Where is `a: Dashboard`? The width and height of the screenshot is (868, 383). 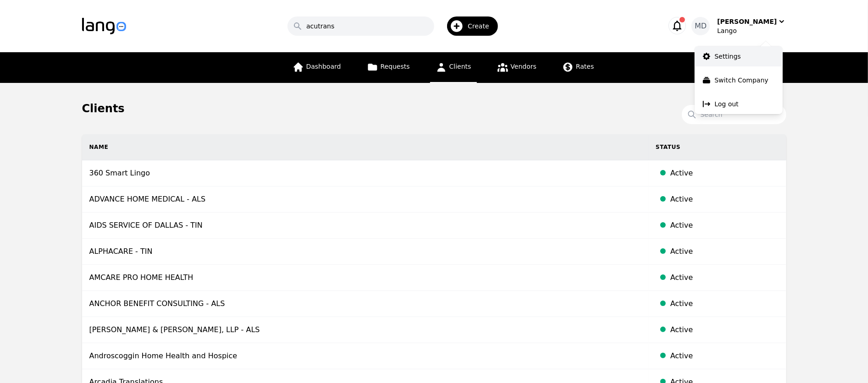
a: Dashboard is located at coordinates (316, 67).